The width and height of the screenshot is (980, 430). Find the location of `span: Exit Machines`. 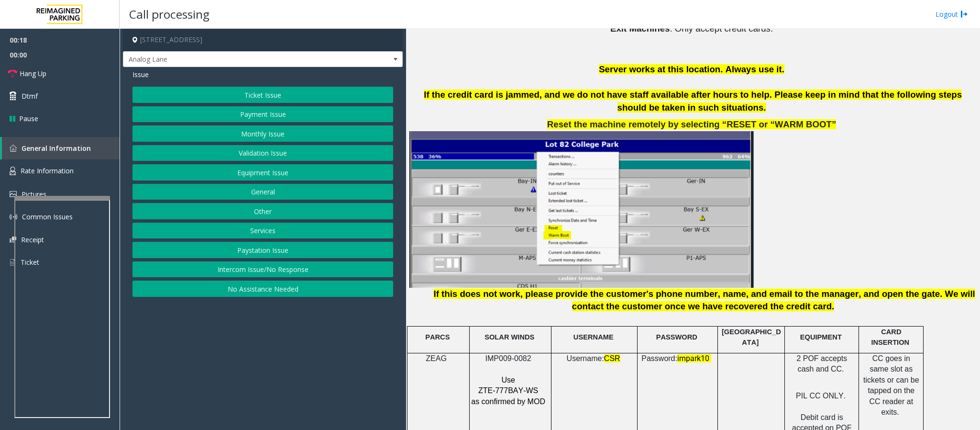

span: Exit Machines is located at coordinates (640, 28).